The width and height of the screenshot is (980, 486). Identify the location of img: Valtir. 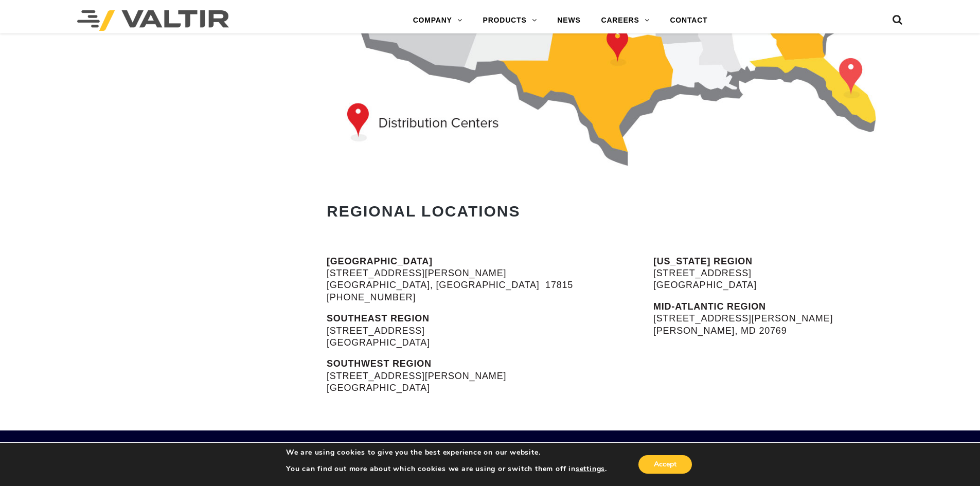
(153, 21).